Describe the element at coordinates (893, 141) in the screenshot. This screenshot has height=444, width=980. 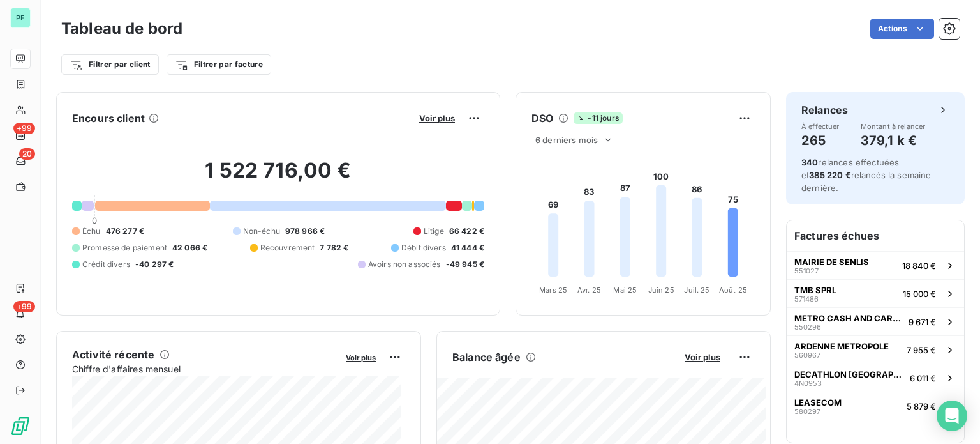
I see `h4: 379,1 k €` at that location.